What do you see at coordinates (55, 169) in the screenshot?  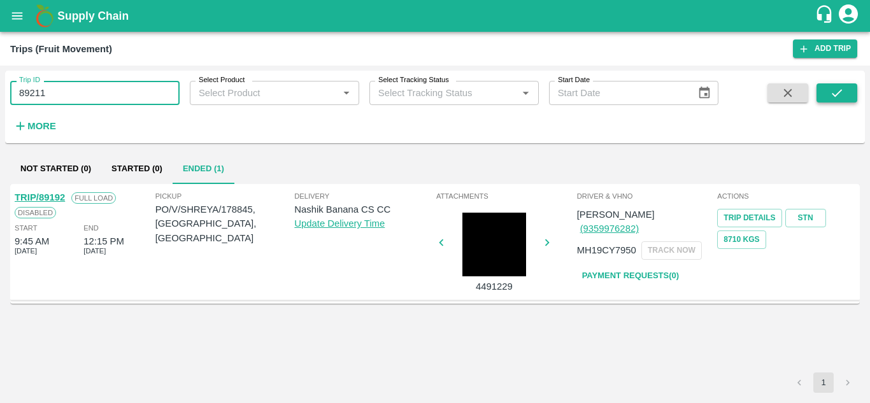 I see `button: Not Started (0)` at bounding box center [55, 169].